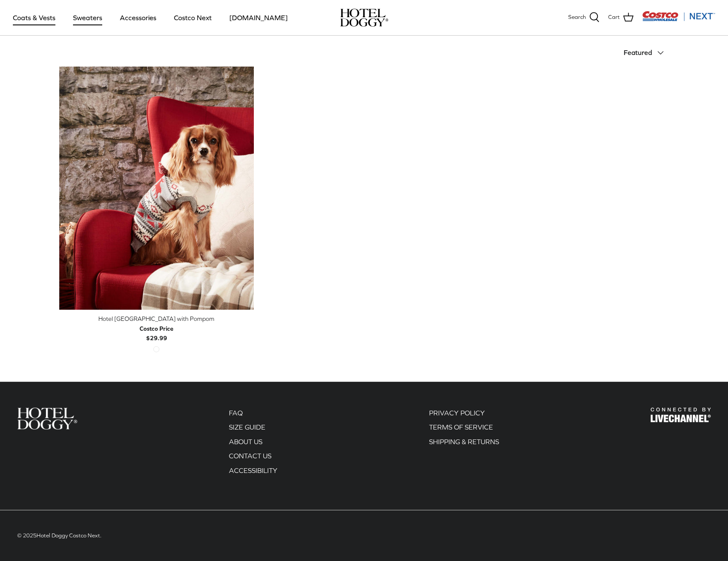 This screenshot has width=728, height=561. Describe the element at coordinates (577, 17) in the screenshot. I see `span: Search` at that location.